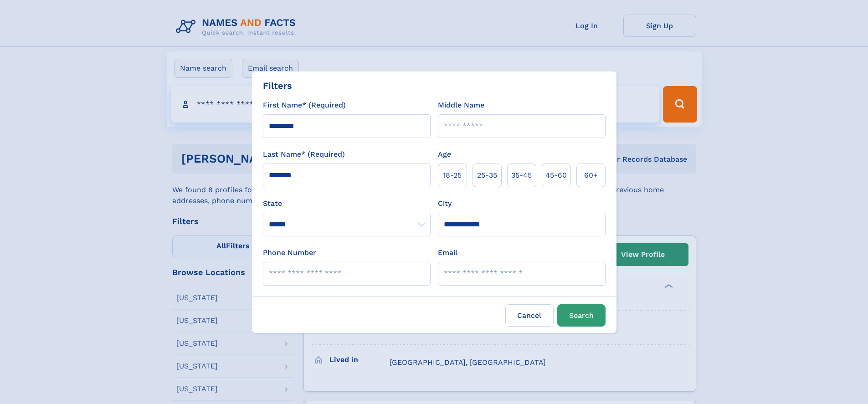 The width and height of the screenshot is (868, 404). Describe the element at coordinates (521, 175) in the screenshot. I see `span: 35‑45` at that location.